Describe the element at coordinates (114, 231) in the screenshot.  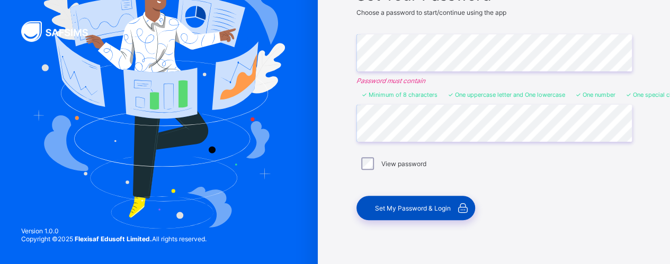
I see `span: Version 1.0.0` at that location.